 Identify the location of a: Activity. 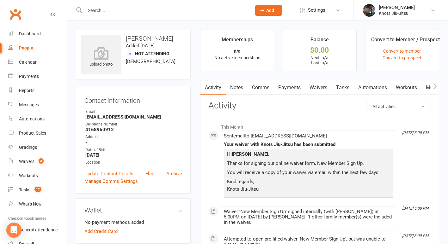
(213, 88).